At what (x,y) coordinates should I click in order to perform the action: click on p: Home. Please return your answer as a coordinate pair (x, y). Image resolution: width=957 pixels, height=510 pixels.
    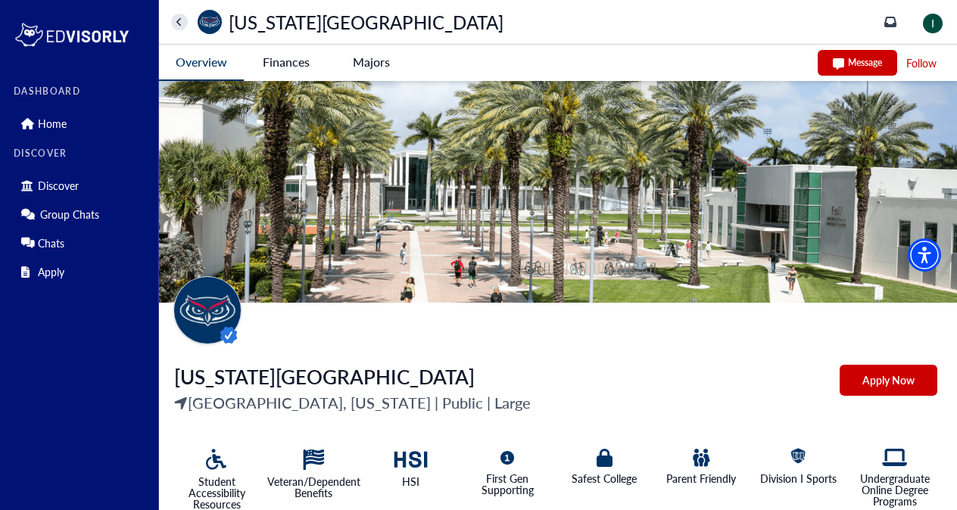
    Looking at the image, I should click on (52, 123).